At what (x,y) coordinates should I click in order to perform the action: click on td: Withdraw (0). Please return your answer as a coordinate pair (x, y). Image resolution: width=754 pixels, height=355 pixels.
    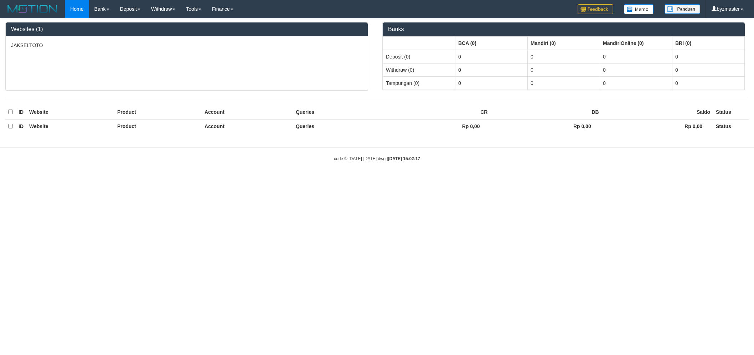
    Looking at the image, I should click on (419, 70).